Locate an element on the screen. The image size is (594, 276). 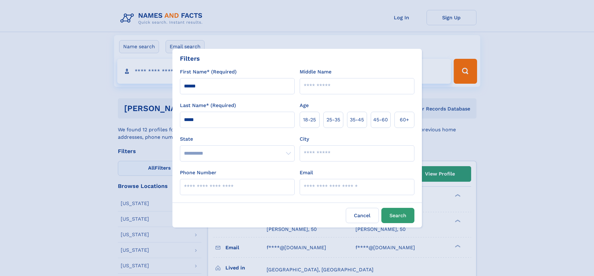
span: 25‑35 is located at coordinates (333, 120).